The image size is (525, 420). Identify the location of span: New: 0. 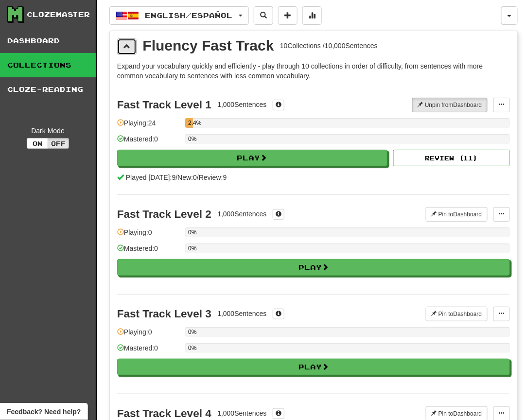
(187, 177).